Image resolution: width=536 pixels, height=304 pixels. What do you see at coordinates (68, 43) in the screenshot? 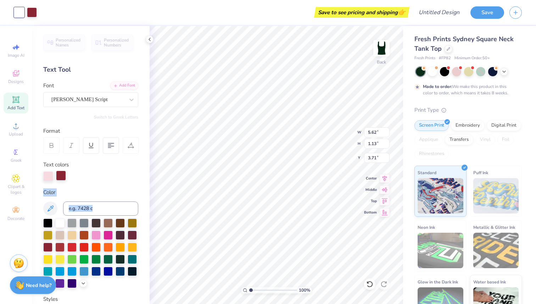
I see `span: Personalized Names` at bounding box center [68, 43].